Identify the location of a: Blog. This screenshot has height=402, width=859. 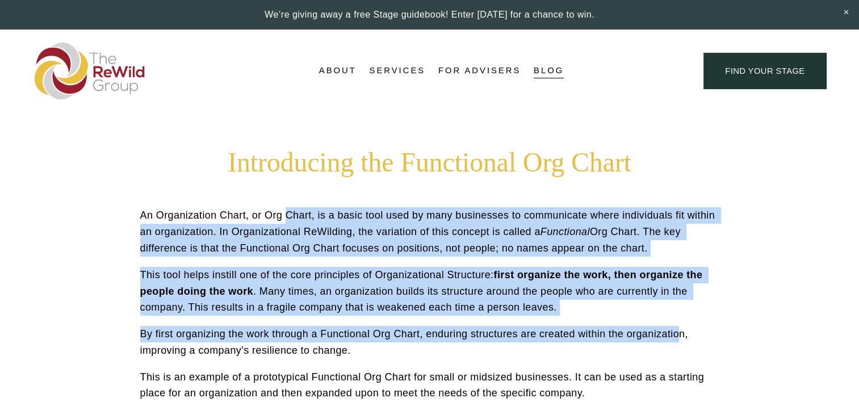
(548, 71).